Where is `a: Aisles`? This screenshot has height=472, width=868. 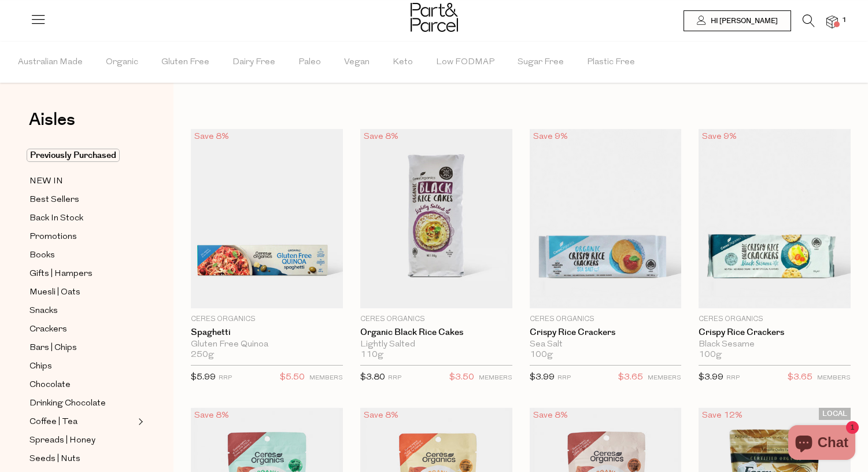
a: Aisles is located at coordinates (52, 125).